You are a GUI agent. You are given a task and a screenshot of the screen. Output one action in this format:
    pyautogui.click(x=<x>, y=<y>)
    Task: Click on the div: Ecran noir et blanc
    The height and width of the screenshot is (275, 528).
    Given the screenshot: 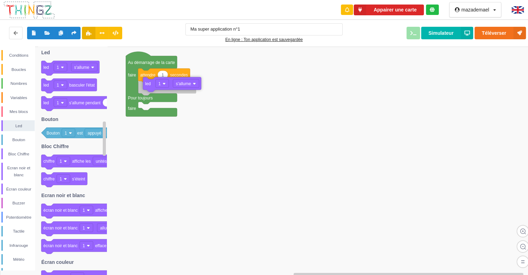 What is the action you would take?
    pyautogui.click(x=19, y=171)
    